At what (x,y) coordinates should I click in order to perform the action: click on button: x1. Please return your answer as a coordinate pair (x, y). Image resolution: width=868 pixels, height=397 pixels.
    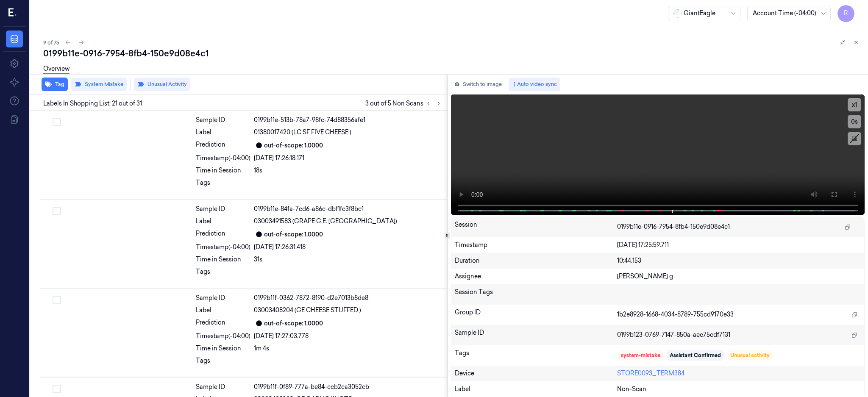
    Looking at the image, I should click on (854, 105).